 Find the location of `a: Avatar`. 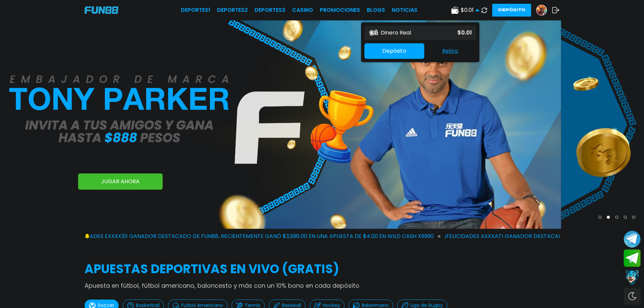

a: Avatar is located at coordinates (544, 10).